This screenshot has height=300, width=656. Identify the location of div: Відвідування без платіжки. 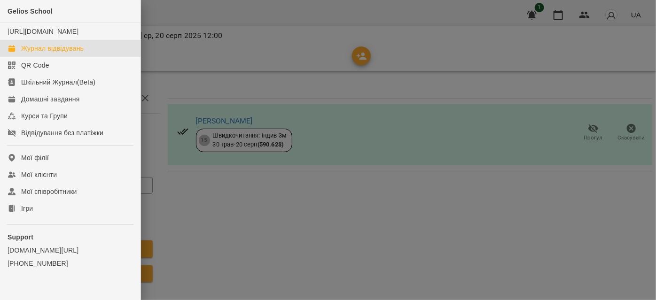
(62, 133).